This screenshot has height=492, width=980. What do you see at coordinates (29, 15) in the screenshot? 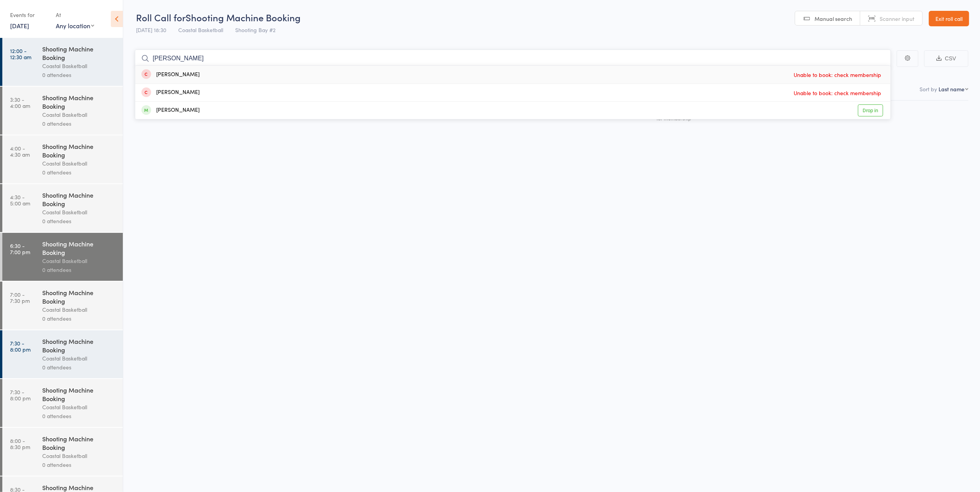
I see `div: Events for` at bounding box center [29, 15].